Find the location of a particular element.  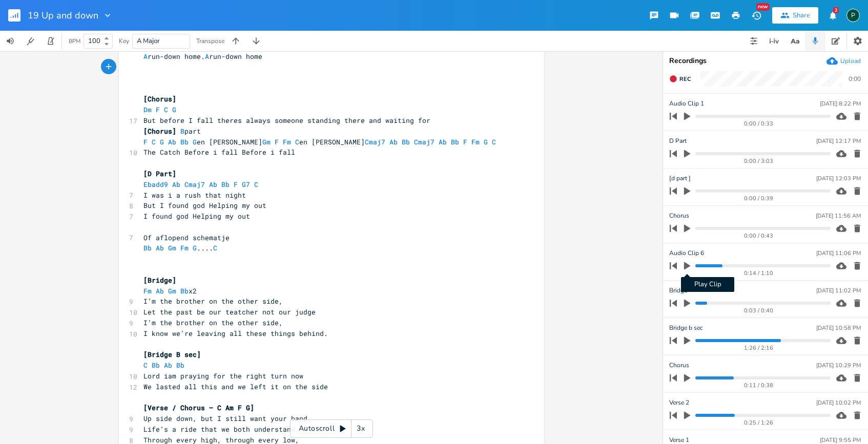

div: 0:03 / 0:40 is located at coordinates (759, 311).